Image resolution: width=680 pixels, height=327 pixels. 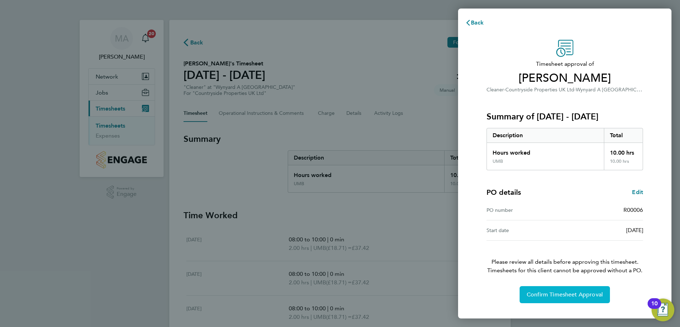 I want to click on button: Confirm Timesheet Approval, so click(x=564, y=295).